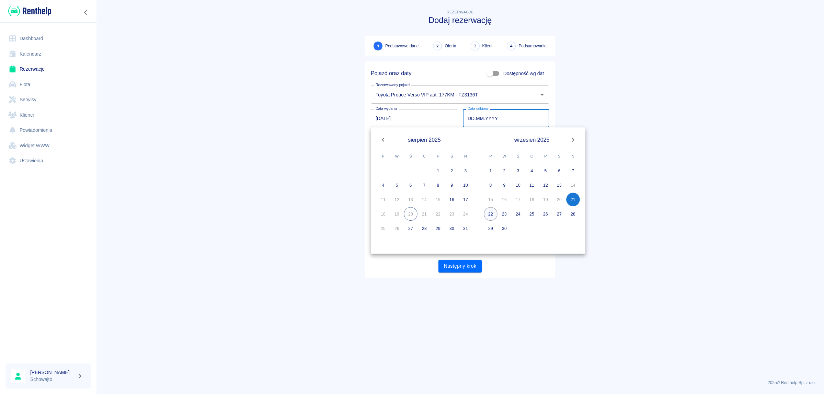  Describe the element at coordinates (523, 73) in the screenshot. I see `span: Dostępność wg dat` at that location.